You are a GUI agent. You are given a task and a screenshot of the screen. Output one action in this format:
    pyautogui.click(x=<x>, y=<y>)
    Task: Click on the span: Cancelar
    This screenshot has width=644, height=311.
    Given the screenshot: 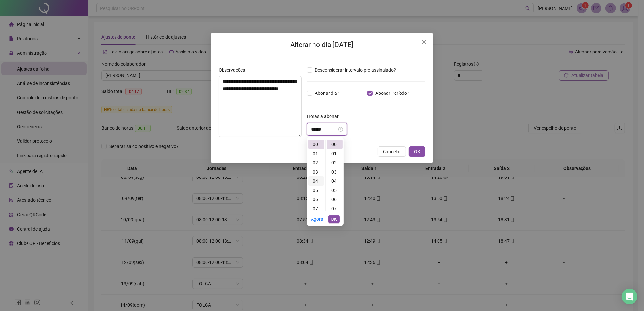 What is the action you would take?
    pyautogui.click(x=392, y=151)
    